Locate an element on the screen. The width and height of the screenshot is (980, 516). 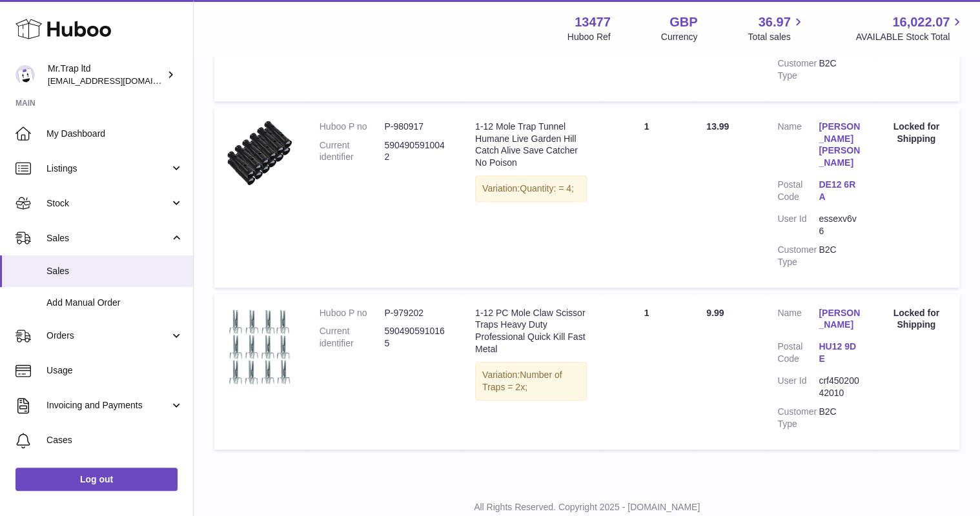
span: My Dashboard is located at coordinates (115, 133).